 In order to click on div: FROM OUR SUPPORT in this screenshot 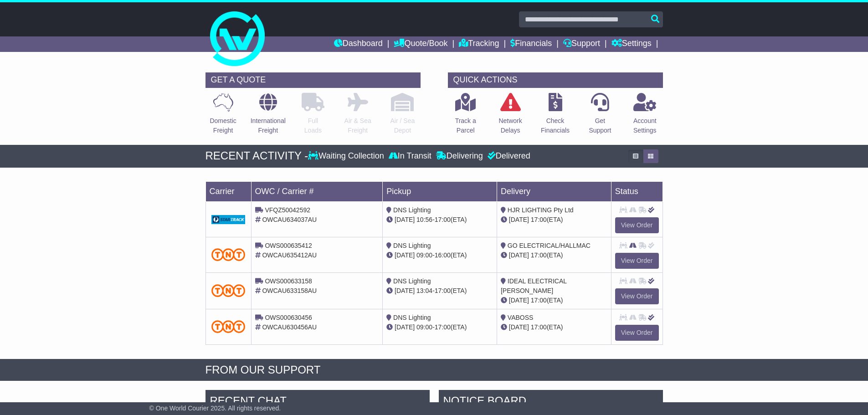, I will do `click(434, 370)`.